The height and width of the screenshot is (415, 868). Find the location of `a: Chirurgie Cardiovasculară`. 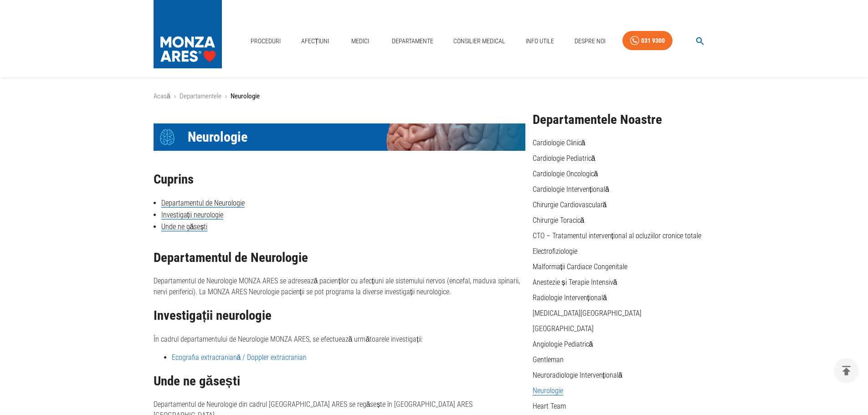

a: Chirurgie Cardiovasculară is located at coordinates (569, 205).